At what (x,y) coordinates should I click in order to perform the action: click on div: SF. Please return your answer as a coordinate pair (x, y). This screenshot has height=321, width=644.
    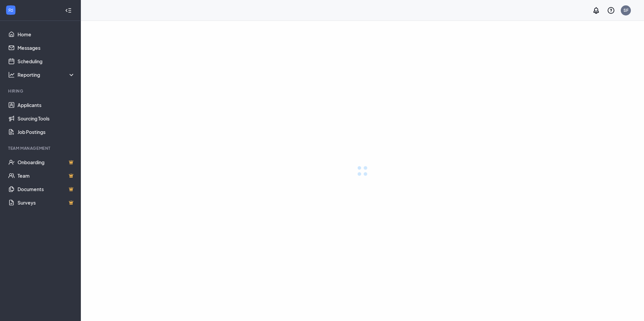
    Looking at the image, I should click on (626, 10).